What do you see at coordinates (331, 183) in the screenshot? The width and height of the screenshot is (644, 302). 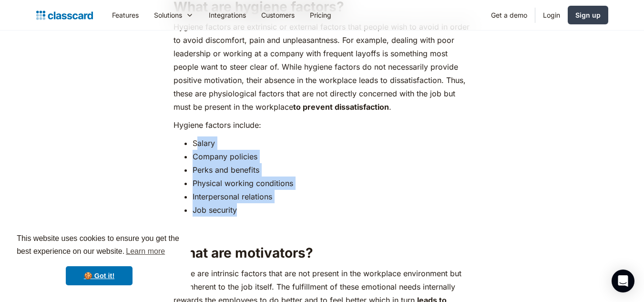 I see `li: Physical working conditions` at bounding box center [331, 183].